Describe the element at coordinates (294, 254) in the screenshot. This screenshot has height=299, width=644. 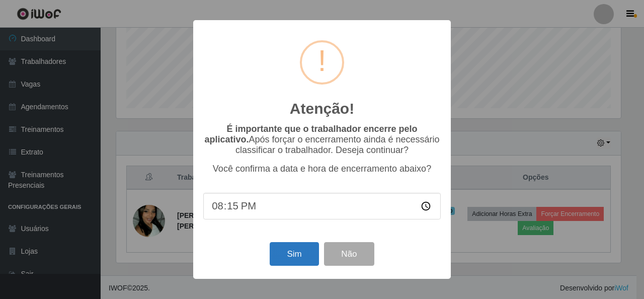
I see `button: Sim` at that location.